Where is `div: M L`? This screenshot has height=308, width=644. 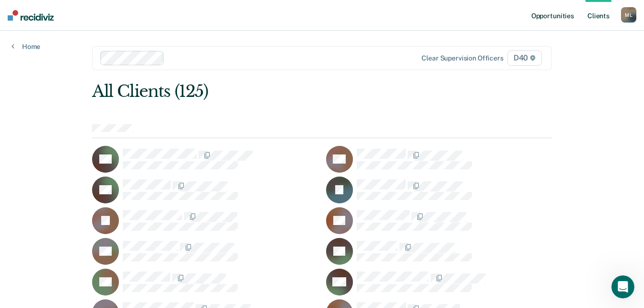 div: M L is located at coordinates (629, 15).